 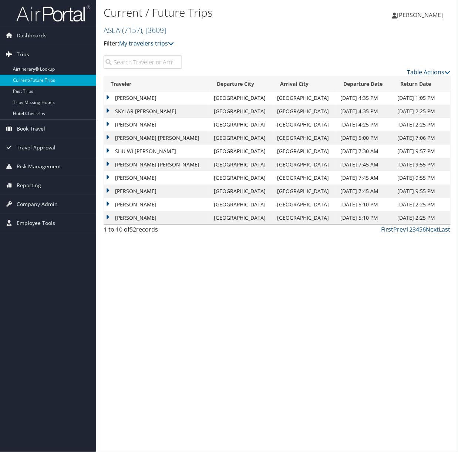 I want to click on th: Traveler: activate to sort column ascending, so click(x=157, y=84).